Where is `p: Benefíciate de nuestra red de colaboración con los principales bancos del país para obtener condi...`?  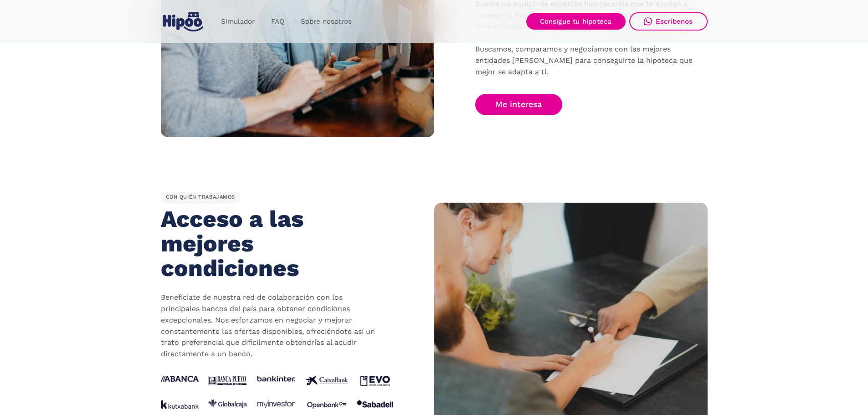
p: Benefíciate de nuestra red de colaboración con los principales bancos del país para obtener condi... is located at coordinates (270, 326).